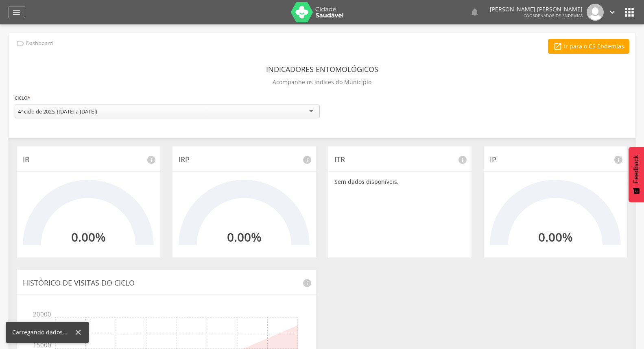 Image resolution: width=644 pixels, height=349 pixels. Describe the element at coordinates (244, 160) in the screenshot. I see `p: IRP` at that location.